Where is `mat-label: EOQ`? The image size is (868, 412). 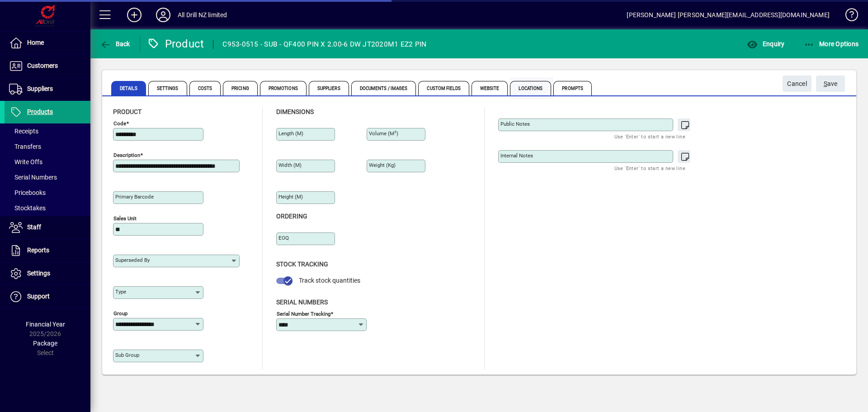 mat-label: EOQ is located at coordinates (283, 238).